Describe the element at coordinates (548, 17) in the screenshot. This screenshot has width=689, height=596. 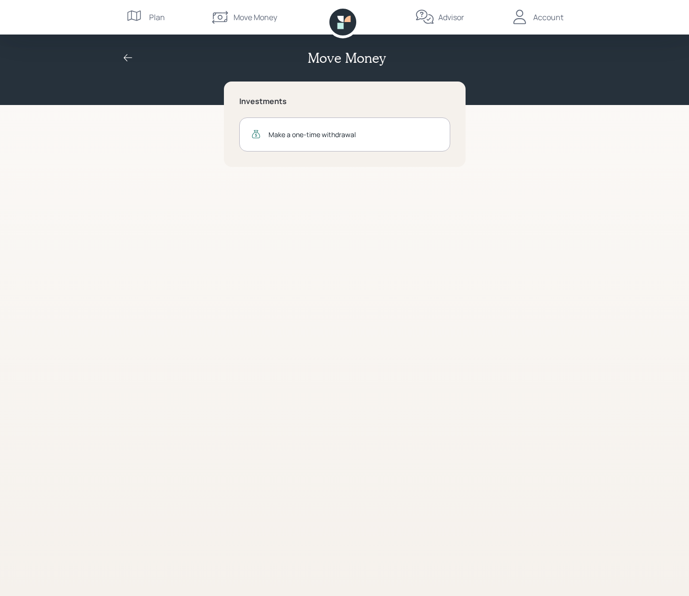
I see `div: Account` at that location.